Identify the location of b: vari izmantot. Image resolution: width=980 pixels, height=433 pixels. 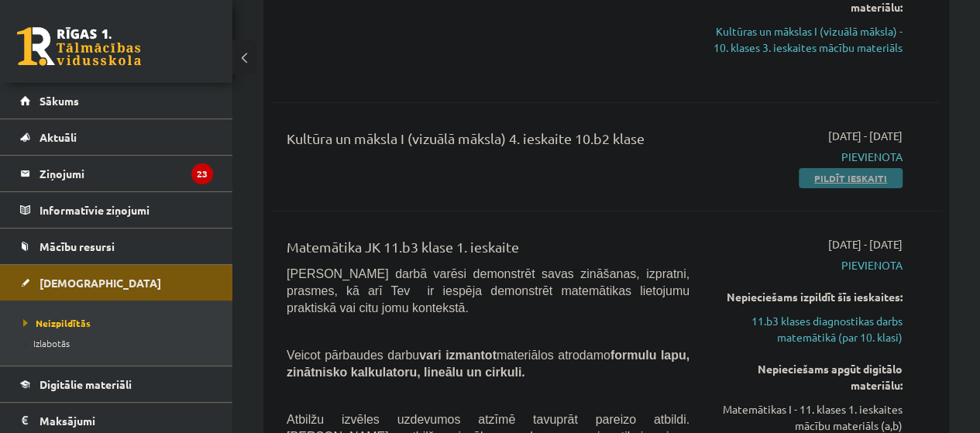
(458, 355).